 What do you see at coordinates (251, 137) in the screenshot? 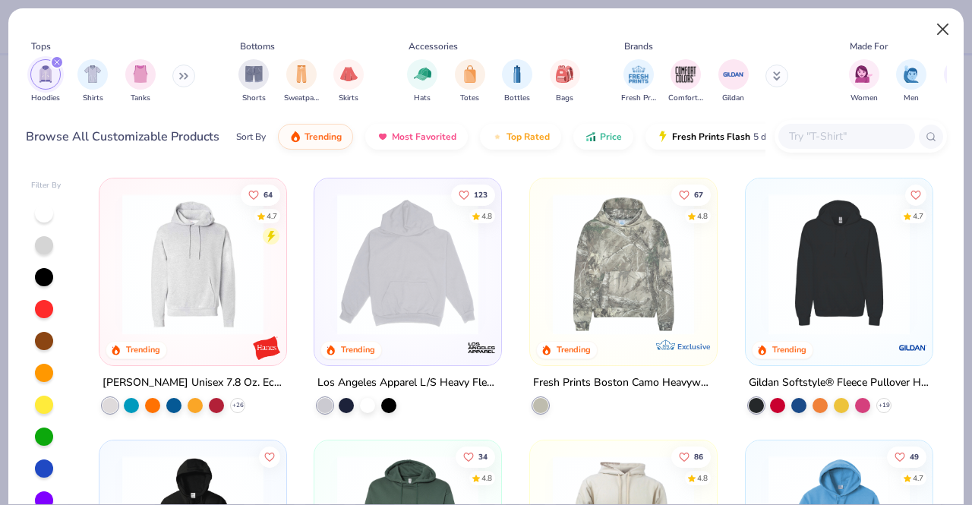
I see `div: Sort By` at bounding box center [251, 137].